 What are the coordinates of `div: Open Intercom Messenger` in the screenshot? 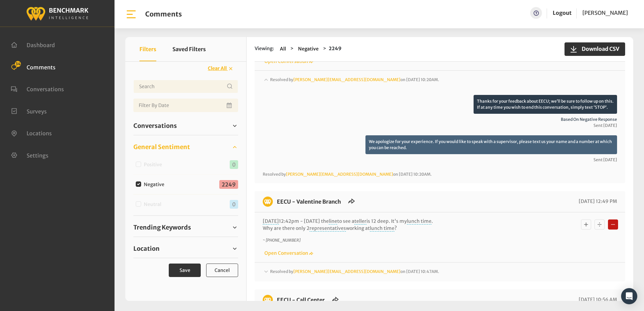 It's located at (629, 296).